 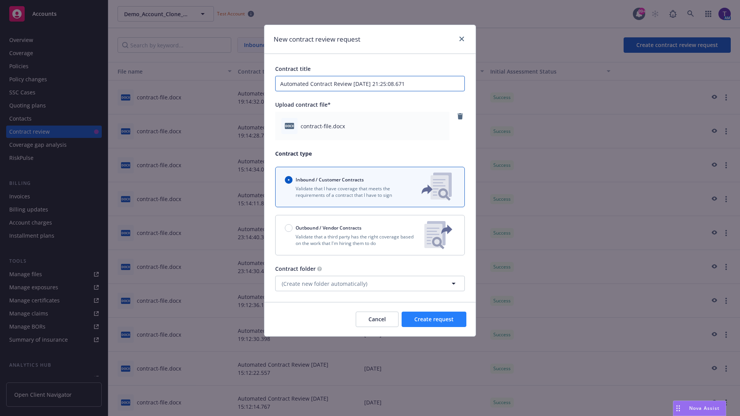 I want to click on span: Cancel, so click(x=377, y=319).